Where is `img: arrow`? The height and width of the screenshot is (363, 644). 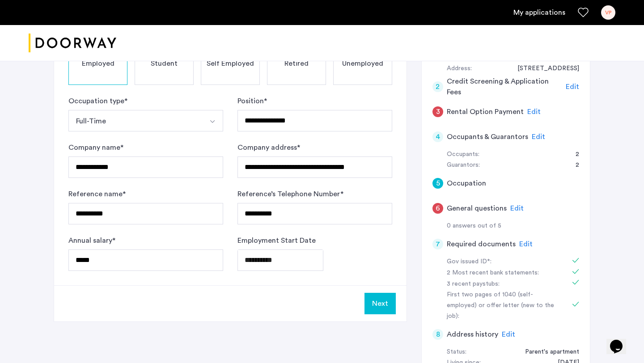
img: arrow is located at coordinates (212, 122).